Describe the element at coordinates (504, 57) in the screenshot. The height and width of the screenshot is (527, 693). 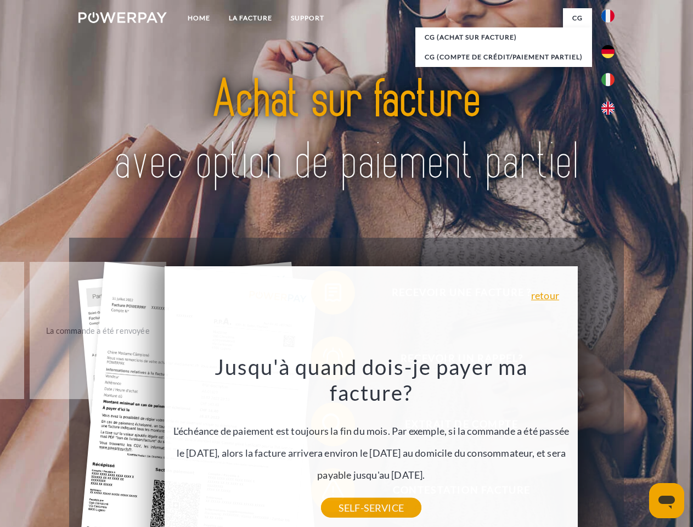
I see `a: CG (Compte de crédit/paiement partiel)` at that location.